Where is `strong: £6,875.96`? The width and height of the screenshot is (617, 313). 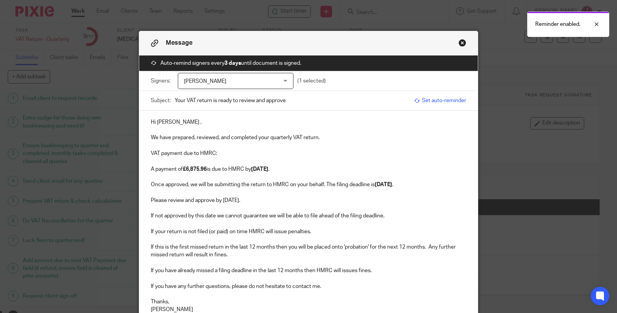 strong: £6,875.96 is located at coordinates (195, 169).